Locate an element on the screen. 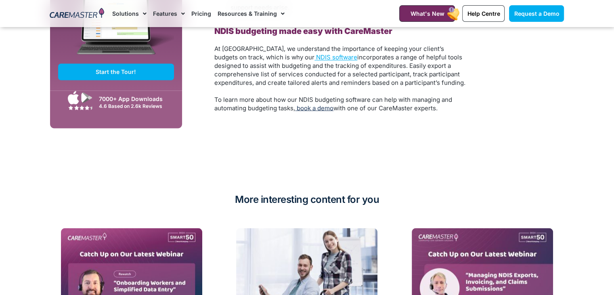 The image size is (614, 295). img: Apple App Store Icon is located at coordinates (74, 97).